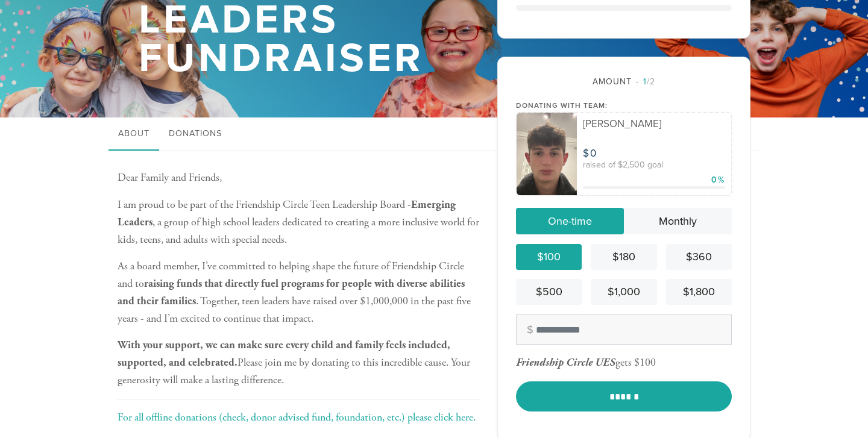  I want to click on b: Emerging Leaders, so click(286, 213).